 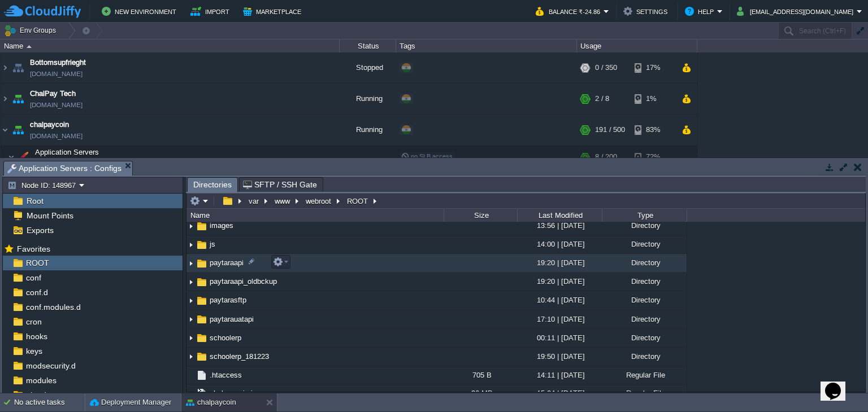 I want to click on a: images, so click(x=221, y=225).